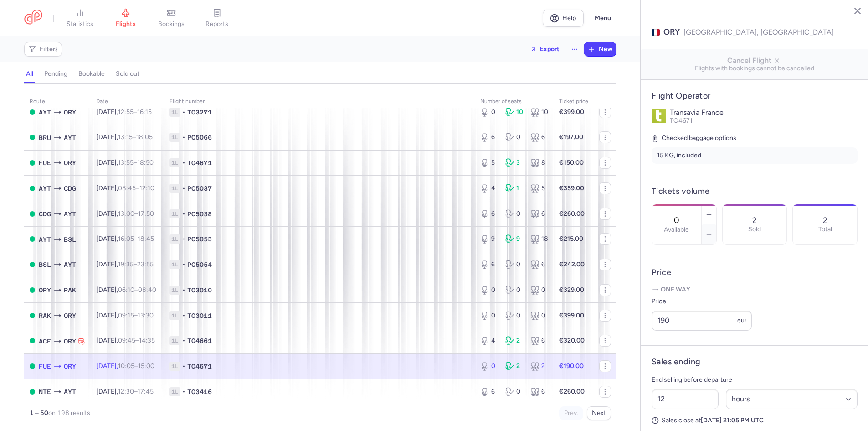 This screenshot has height=431, width=868. I want to click on button: Filters, so click(43, 49).